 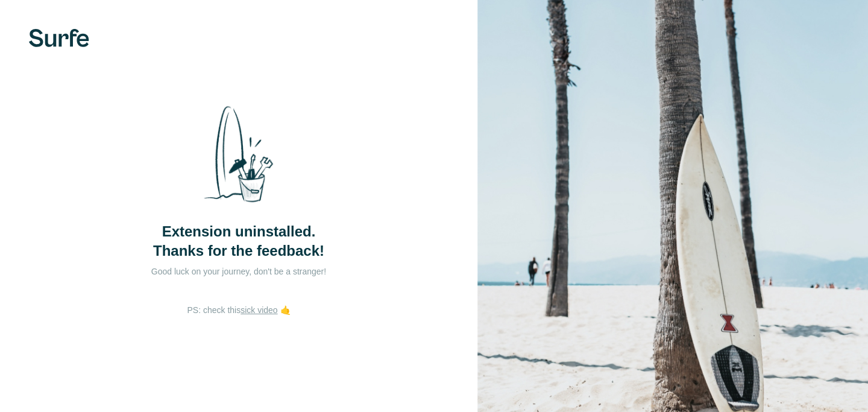 I want to click on a: sick video, so click(x=258, y=309).